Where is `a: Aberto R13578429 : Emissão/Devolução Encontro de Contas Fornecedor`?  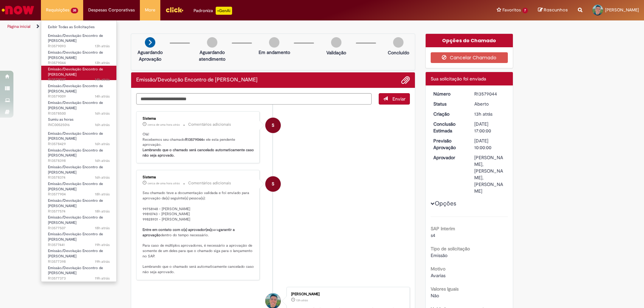 a: Aberto R13578429 : Emissão/Devolução Encontro de Contas Fornecedor is located at coordinates (79, 137).